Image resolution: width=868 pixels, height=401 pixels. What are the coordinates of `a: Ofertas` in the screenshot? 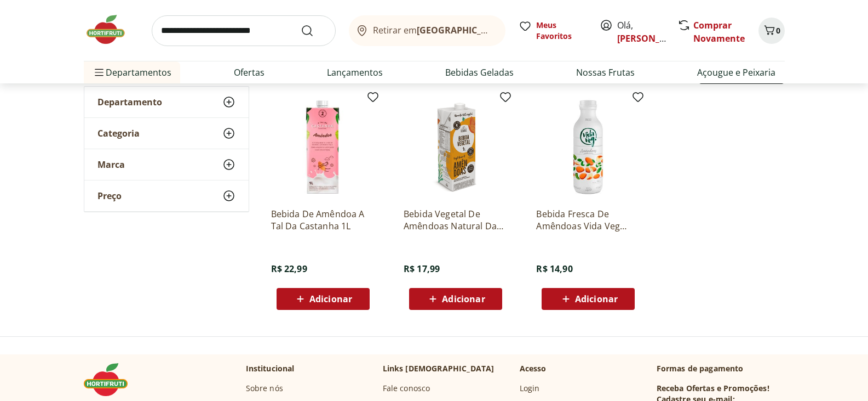 It's located at (249, 72).